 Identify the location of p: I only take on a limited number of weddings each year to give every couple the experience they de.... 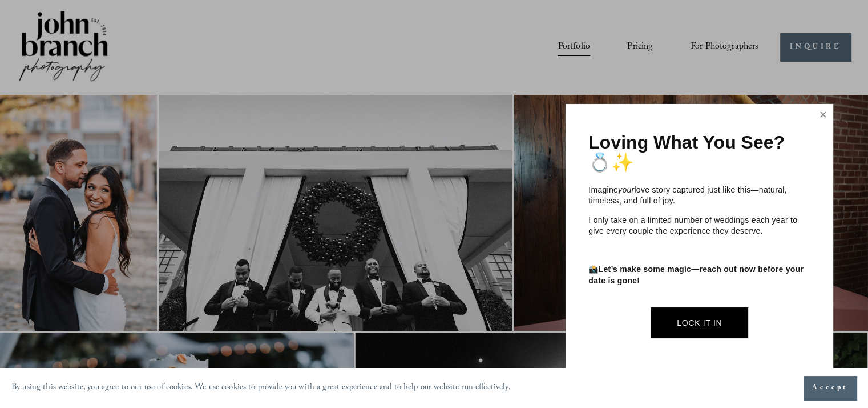
(699, 225).